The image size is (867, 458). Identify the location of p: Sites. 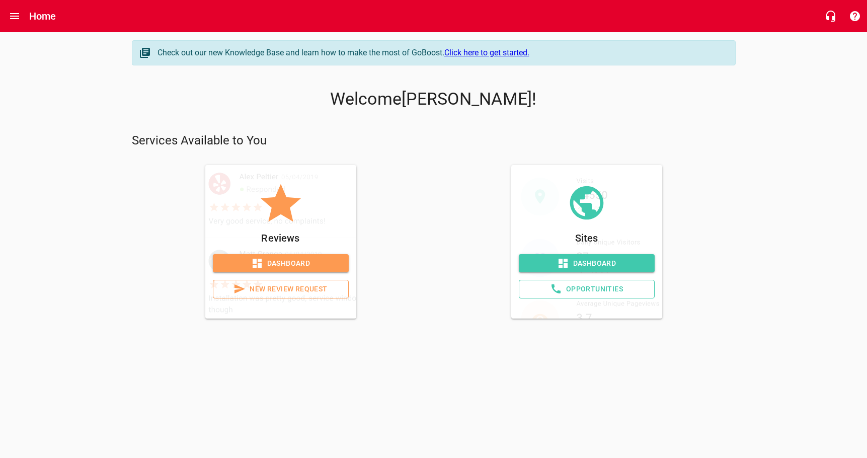
(587, 238).